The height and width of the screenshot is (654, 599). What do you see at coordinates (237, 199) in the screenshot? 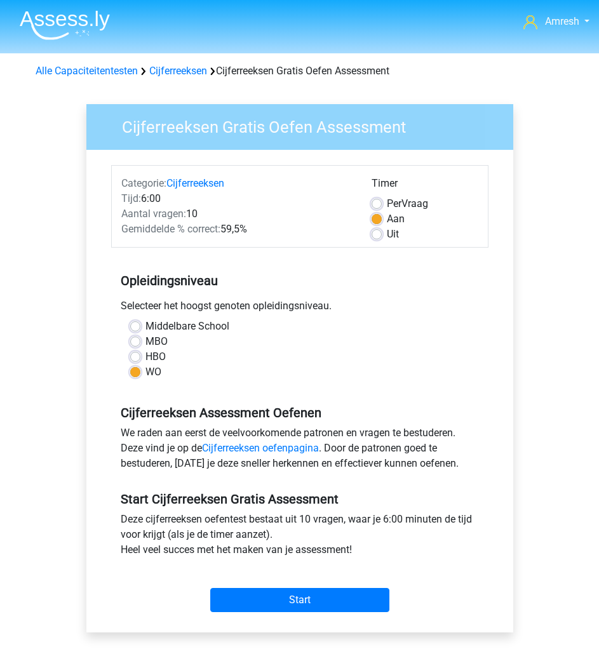
I see `div: 6:00` at bounding box center [237, 199].